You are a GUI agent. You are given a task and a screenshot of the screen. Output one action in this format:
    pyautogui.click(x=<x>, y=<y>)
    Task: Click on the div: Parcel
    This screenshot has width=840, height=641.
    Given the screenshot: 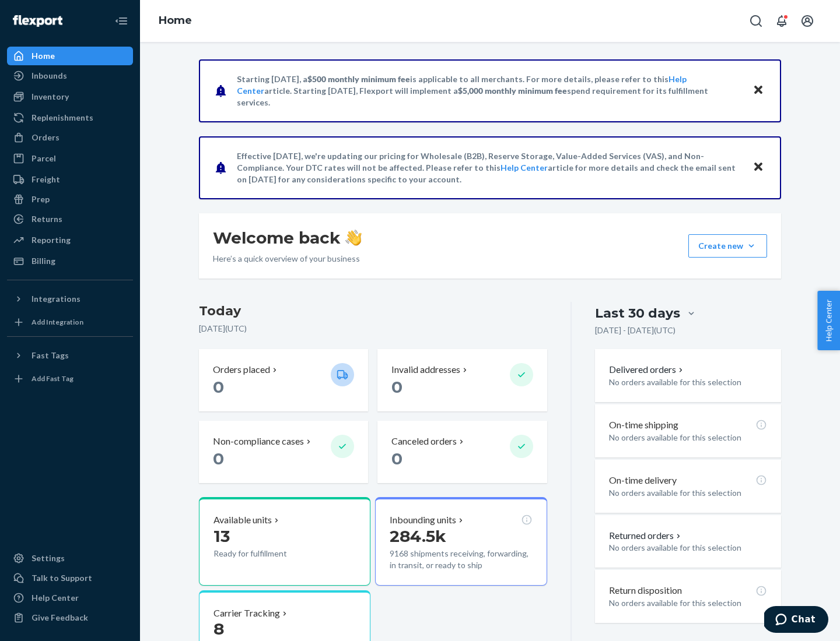 What is the action you would take?
    pyautogui.click(x=44, y=158)
    